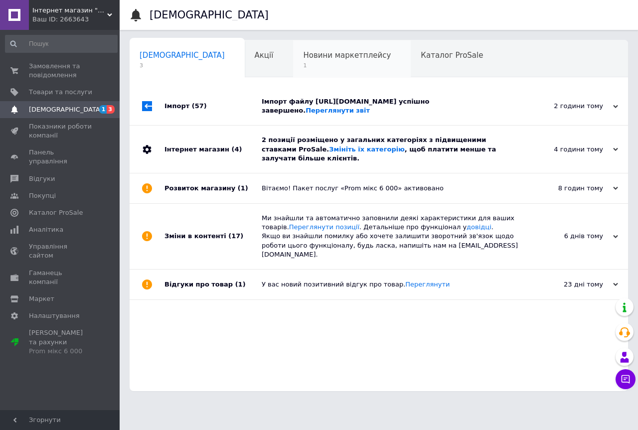 The image size is (638, 430). Describe the element at coordinates (60, 277) in the screenshot. I see `span: Гаманець компанії` at that location.